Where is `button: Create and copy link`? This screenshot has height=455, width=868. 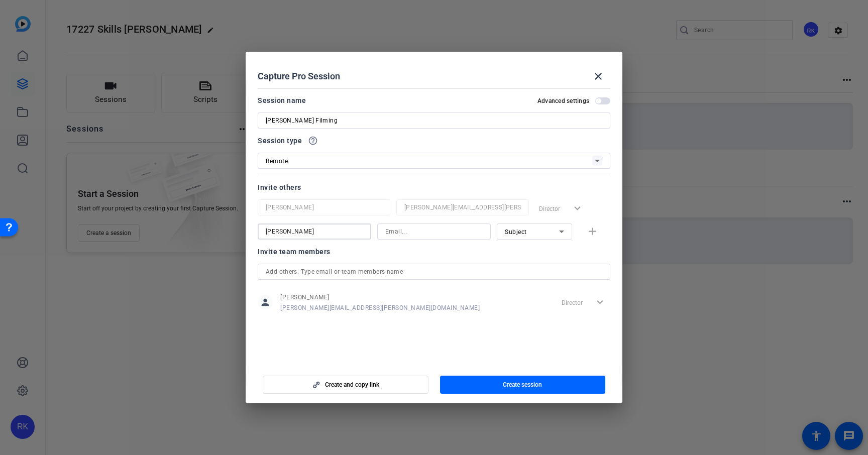
button: Create and copy link is located at coordinates (345, 384).